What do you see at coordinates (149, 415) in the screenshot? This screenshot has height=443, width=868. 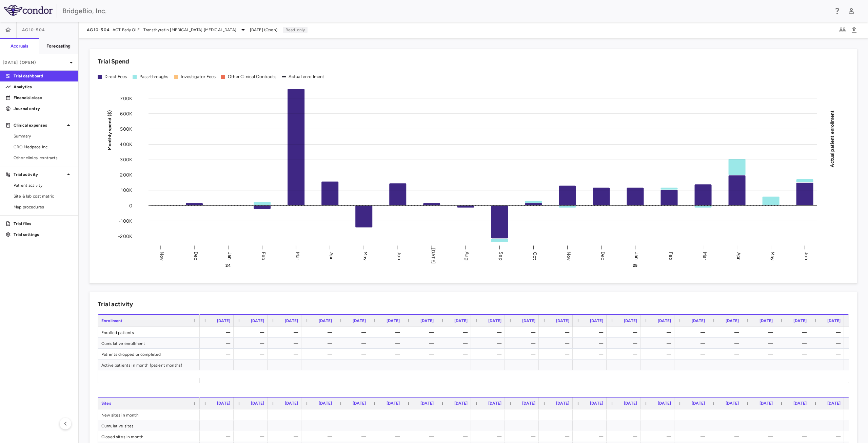 I see `div: New sites in month` at bounding box center [149, 415].